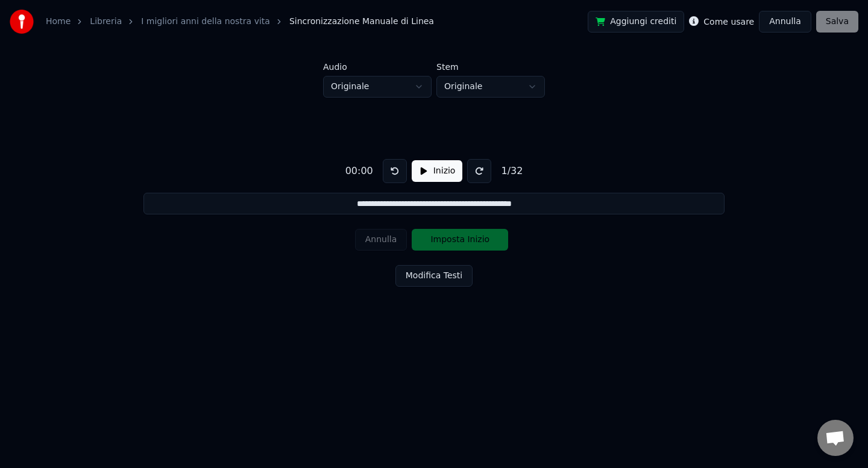 The height and width of the screenshot is (468, 868). Describe the element at coordinates (362, 22) in the screenshot. I see `span: Sincronizzazione Manuale di Linea` at that location.